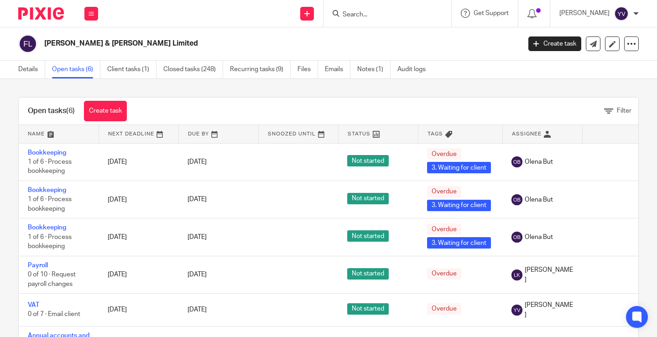  I want to click on span: (6), so click(70, 111).